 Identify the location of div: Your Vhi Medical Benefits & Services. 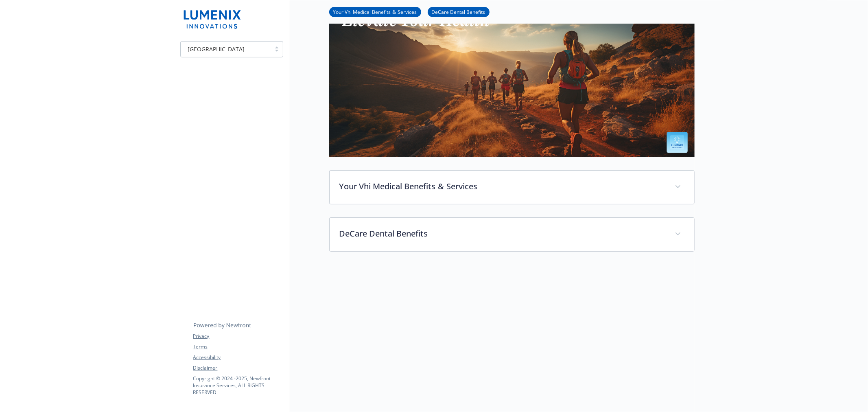
(512, 187).